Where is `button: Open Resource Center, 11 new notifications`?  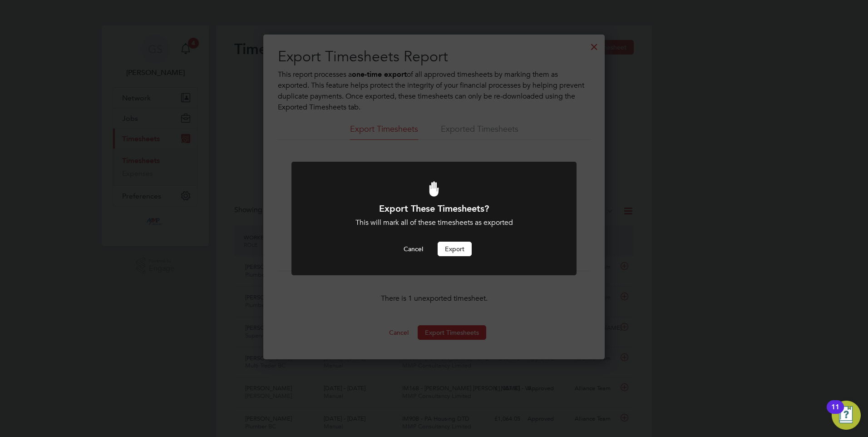 button: Open Resource Center, 11 new notifications is located at coordinates (846, 416).